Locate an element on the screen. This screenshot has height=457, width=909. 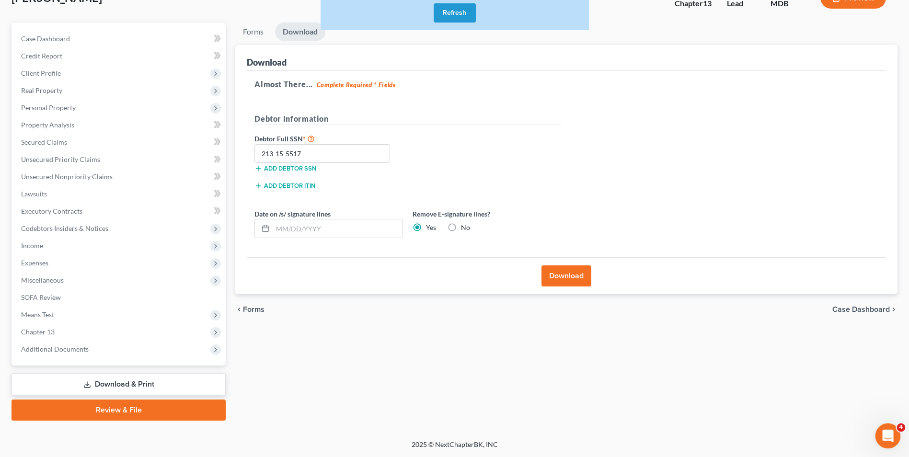
label: No is located at coordinates (465, 227).